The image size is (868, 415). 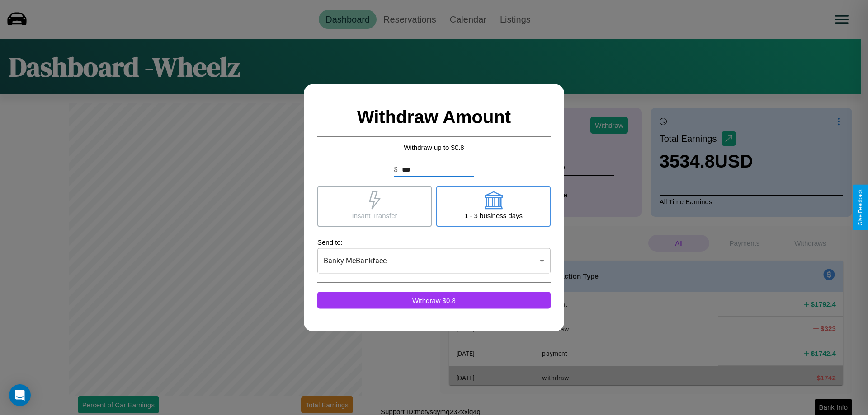 I want to click on p: 1 - 3 business days, so click(x=493, y=215).